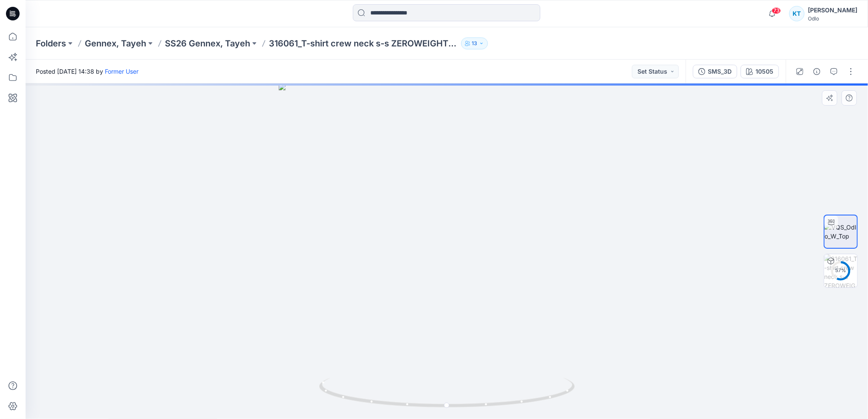  I want to click on img: VQS_Odlo_W_Top, so click(841, 232).